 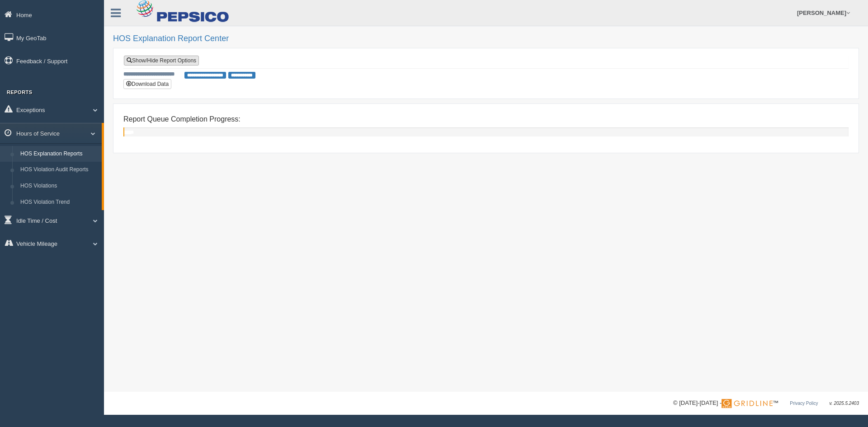 What do you see at coordinates (486, 119) in the screenshot?
I see `h4: Report Queue Completion Progress:` at bounding box center [486, 119].